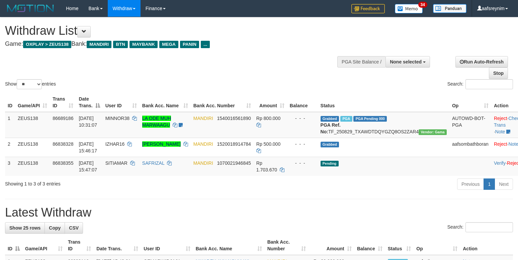  Describe the element at coordinates (117, 118) in the screenshot. I see `span: MINNOR38` at that location.